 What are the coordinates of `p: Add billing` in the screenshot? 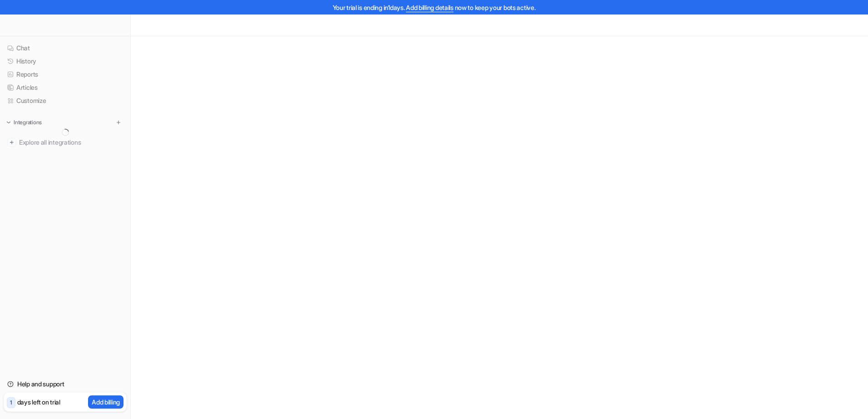 It's located at (106, 402).